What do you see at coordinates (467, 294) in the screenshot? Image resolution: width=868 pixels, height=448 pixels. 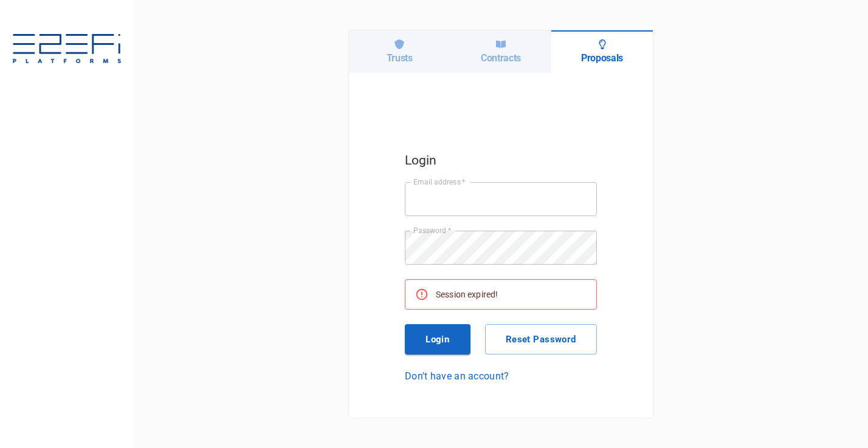 I see `div: Session expired!` at bounding box center [467, 294].